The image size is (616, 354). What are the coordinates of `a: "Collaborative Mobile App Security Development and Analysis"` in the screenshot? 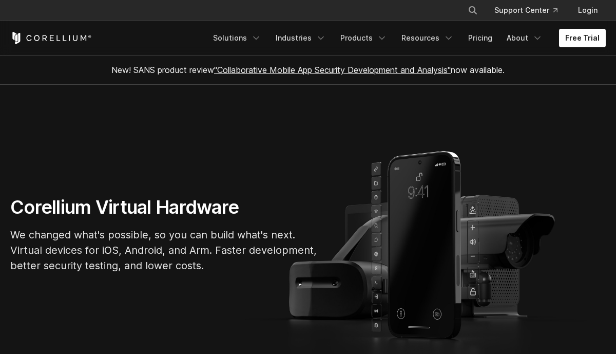 It's located at (332, 70).